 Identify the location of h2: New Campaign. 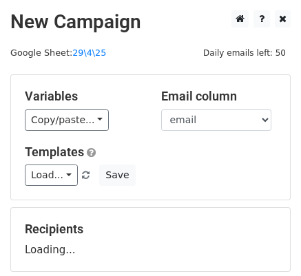
(150, 22).